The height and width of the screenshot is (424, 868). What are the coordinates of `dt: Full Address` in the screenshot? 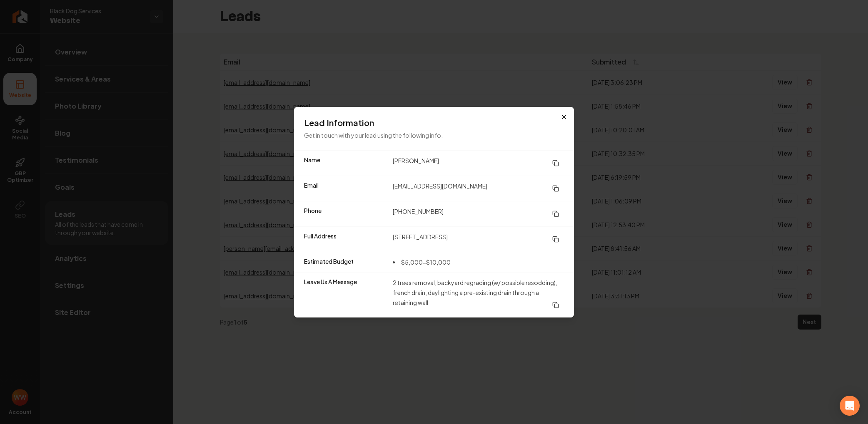 It's located at (345, 239).